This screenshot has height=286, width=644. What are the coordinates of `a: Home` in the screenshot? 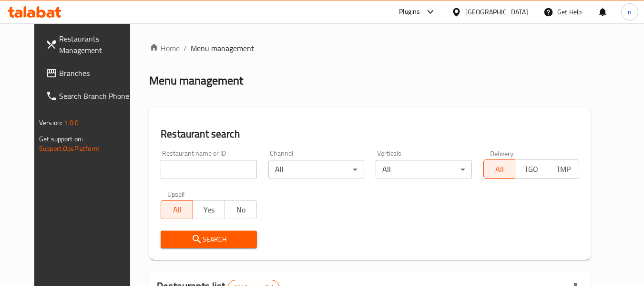 It's located at (164, 49).